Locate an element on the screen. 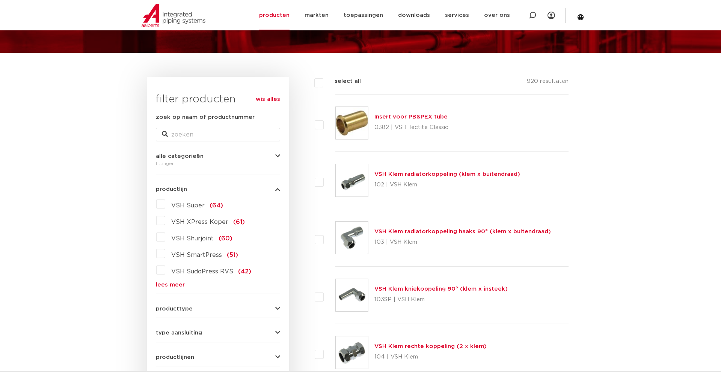 The height and width of the screenshot is (372, 721). p: 920 resultaten is located at coordinates (547, 83).